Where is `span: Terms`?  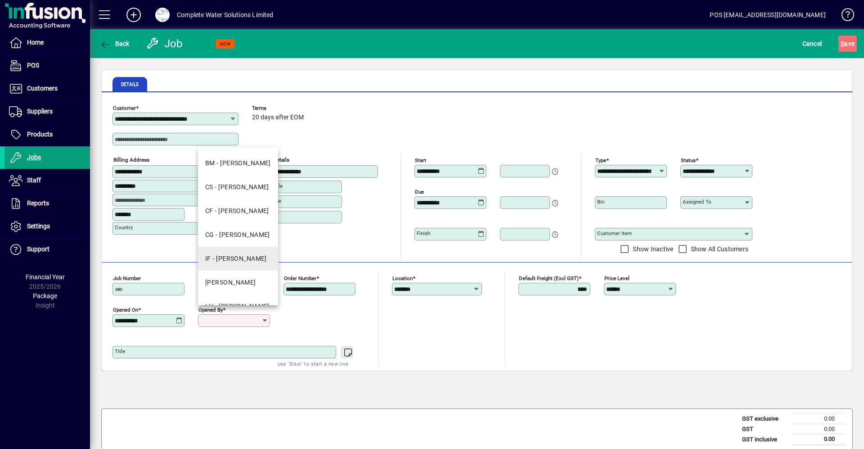
span: Terms is located at coordinates (279, 108).